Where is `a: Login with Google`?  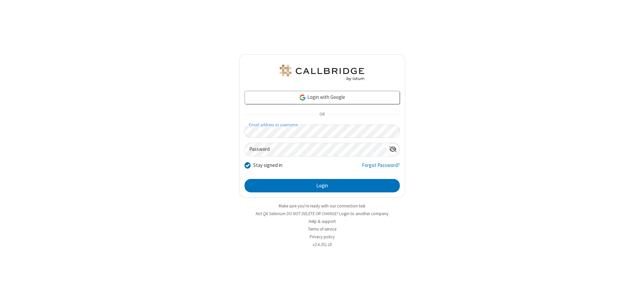
a: Login with Google is located at coordinates (322, 98).